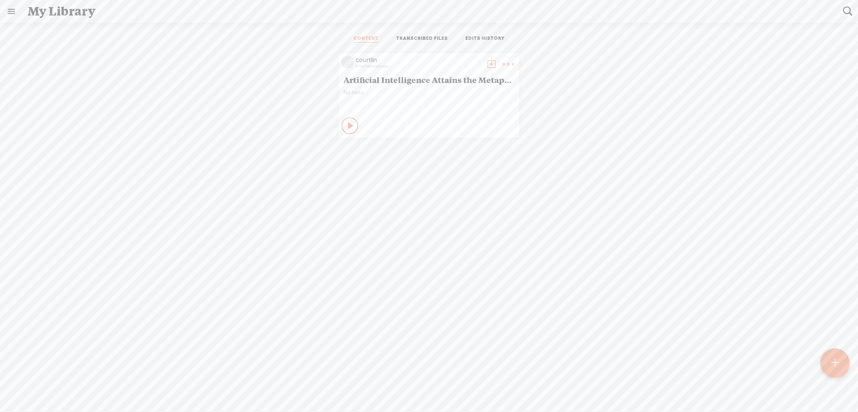 This screenshot has height=412, width=858. I want to click on span: No note, so click(429, 92).